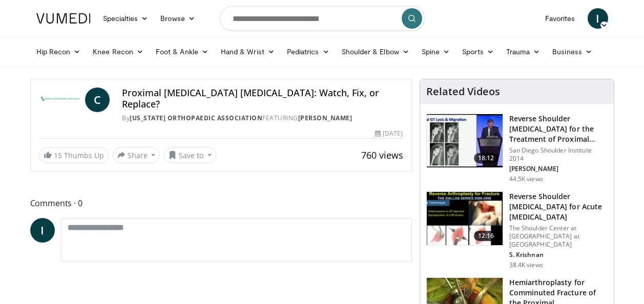 The height and width of the screenshot is (304, 644). I want to click on span: Comments 0, so click(221, 204).